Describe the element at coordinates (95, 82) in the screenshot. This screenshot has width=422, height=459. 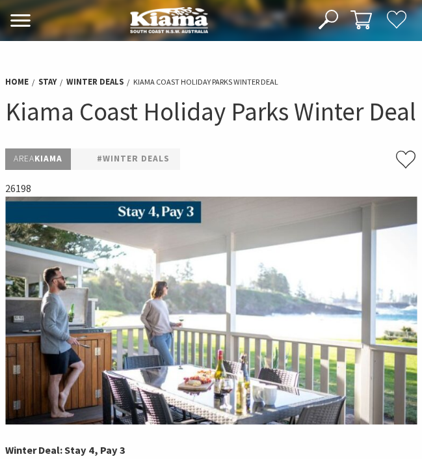
I see `a: Winter Deals` at that location.